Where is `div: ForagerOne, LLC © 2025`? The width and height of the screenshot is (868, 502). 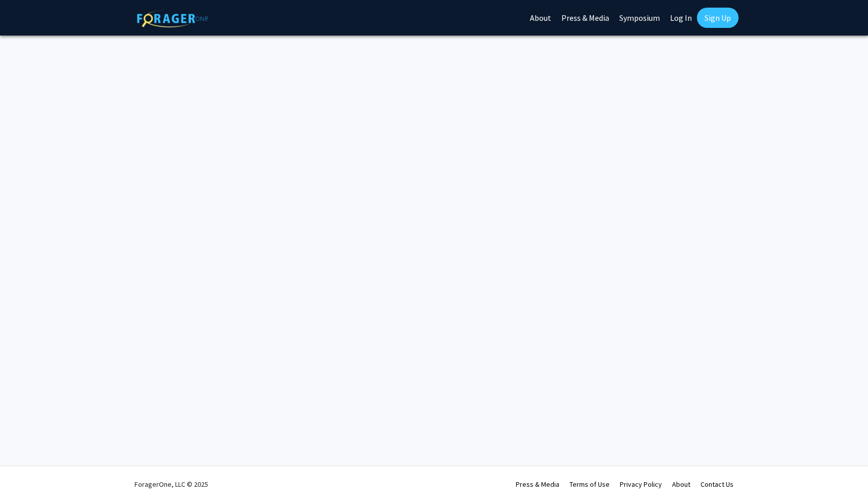
div: ForagerOne, LLC © 2025 is located at coordinates (171, 484).